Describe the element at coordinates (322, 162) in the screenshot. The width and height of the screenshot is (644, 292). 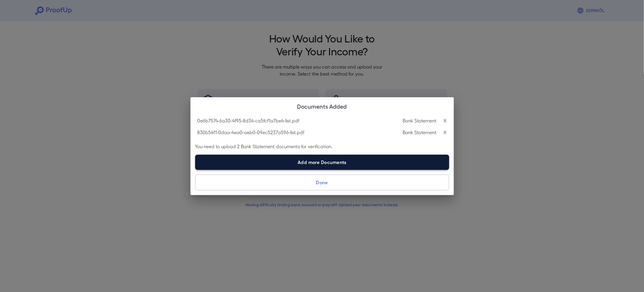
I see `label: Add more Documents` at that location.